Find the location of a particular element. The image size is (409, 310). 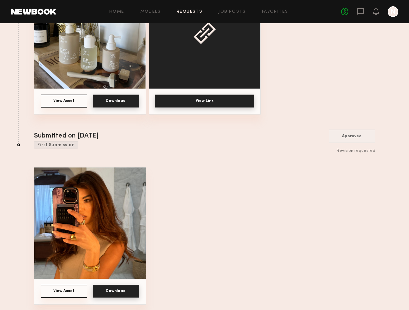

button: Approved is located at coordinates (352, 136).